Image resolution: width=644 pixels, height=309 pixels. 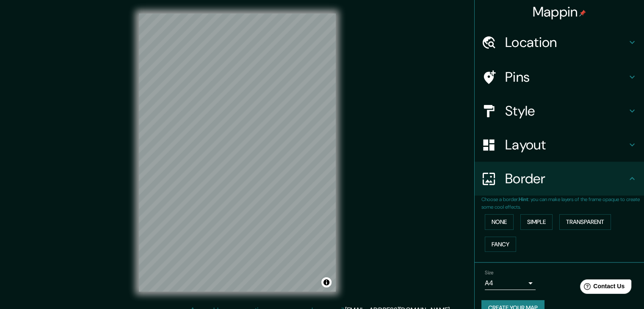 I want to click on canvas: Map, so click(x=237, y=152).